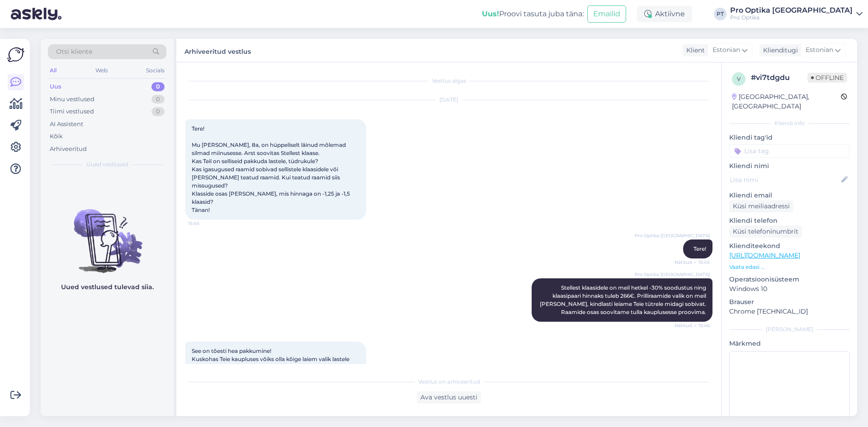  Describe the element at coordinates (692, 326) in the screenshot. I see `span: Nähtud ✓ 15:46` at that location.